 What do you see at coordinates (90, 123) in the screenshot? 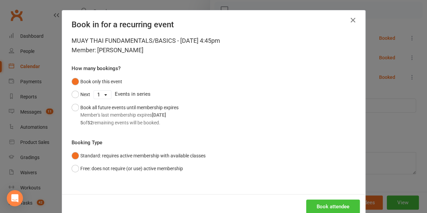
I see `strong: 52` at bounding box center [90, 123].